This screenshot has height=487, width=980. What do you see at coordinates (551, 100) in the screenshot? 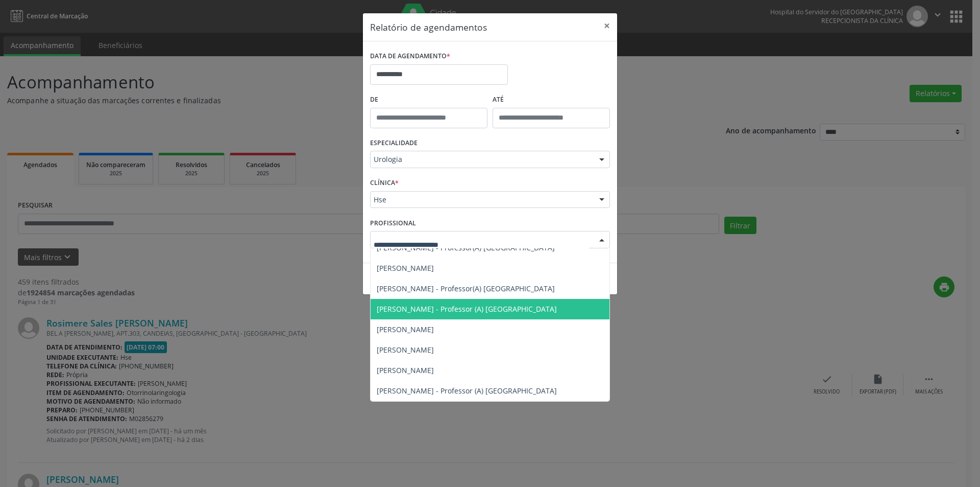
I see `label: ATÉ` at bounding box center [551, 100].